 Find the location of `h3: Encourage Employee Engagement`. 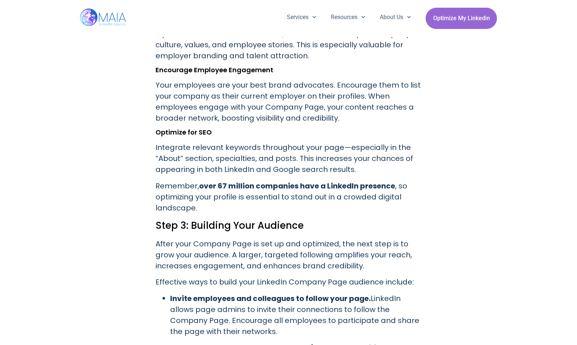

h3: Encourage Employee Engagement is located at coordinates (289, 70).